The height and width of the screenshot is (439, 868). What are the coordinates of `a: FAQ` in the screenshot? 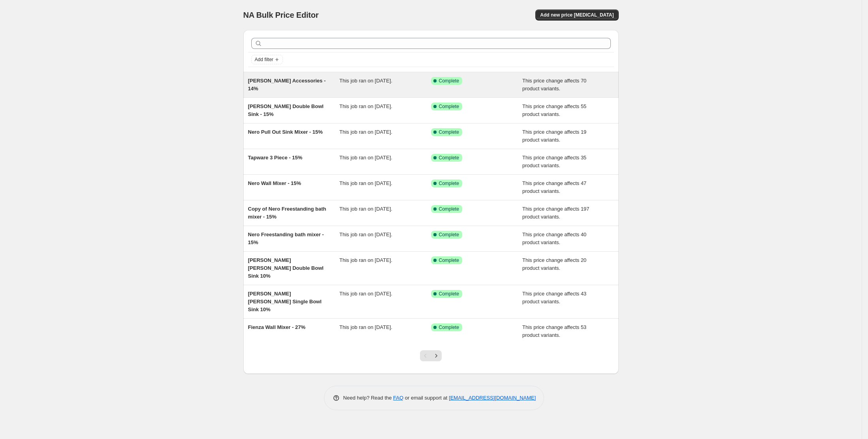 It's located at (398, 398).